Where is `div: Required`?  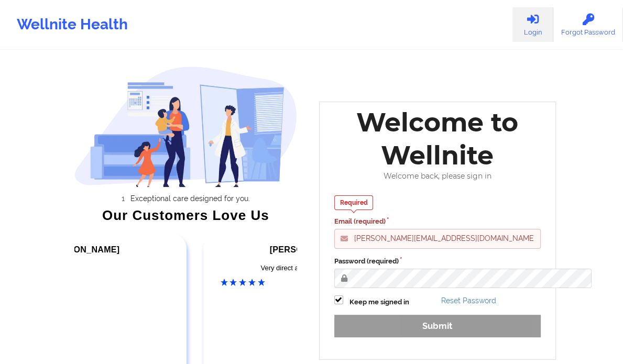
div: Required is located at coordinates (353, 202).